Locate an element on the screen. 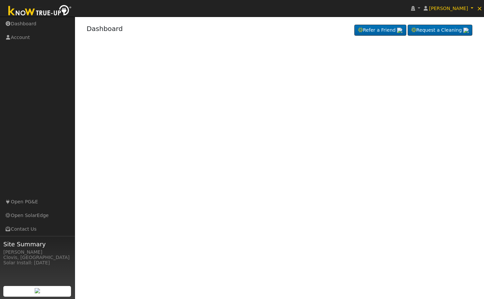 This screenshot has height=299, width=484. a: Request a Cleaning is located at coordinates (440, 30).